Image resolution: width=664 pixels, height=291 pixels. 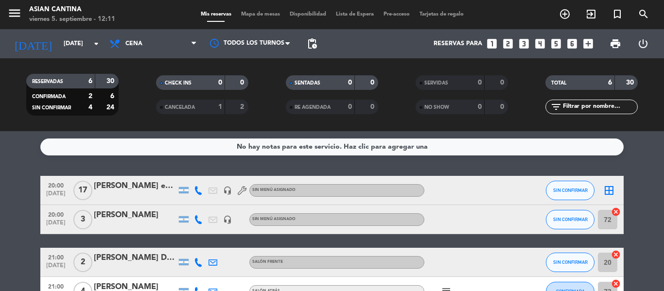 What do you see at coordinates (565, 14) in the screenshot?
I see `i: add_circle_outline` at bounding box center [565, 14].